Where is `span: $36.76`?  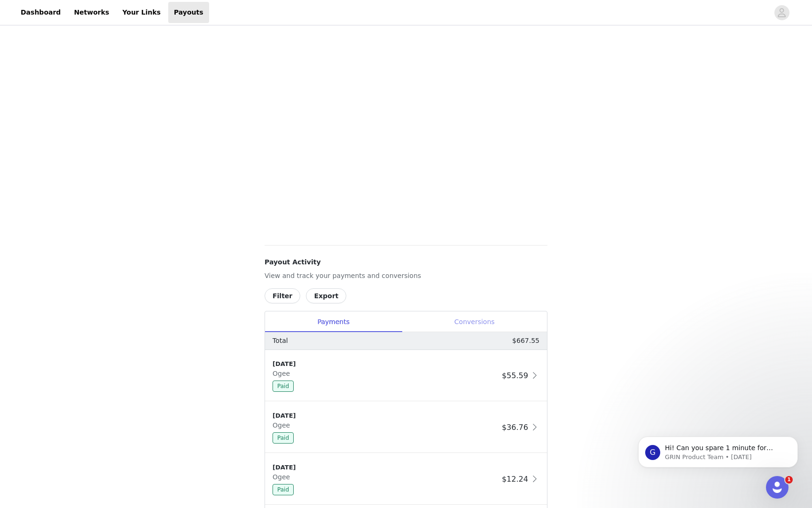
span: $36.76 is located at coordinates (515, 427).